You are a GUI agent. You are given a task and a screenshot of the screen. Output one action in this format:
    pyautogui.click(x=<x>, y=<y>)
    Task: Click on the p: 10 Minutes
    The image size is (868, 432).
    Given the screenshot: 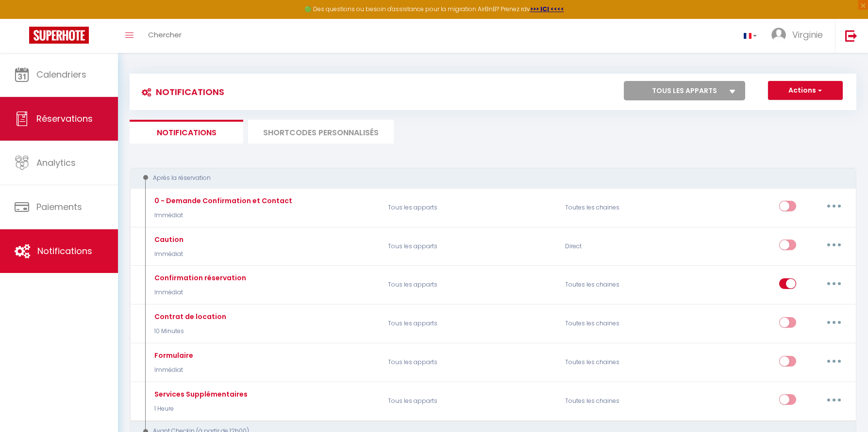 What is the action you would take?
    pyautogui.click(x=189, y=331)
    